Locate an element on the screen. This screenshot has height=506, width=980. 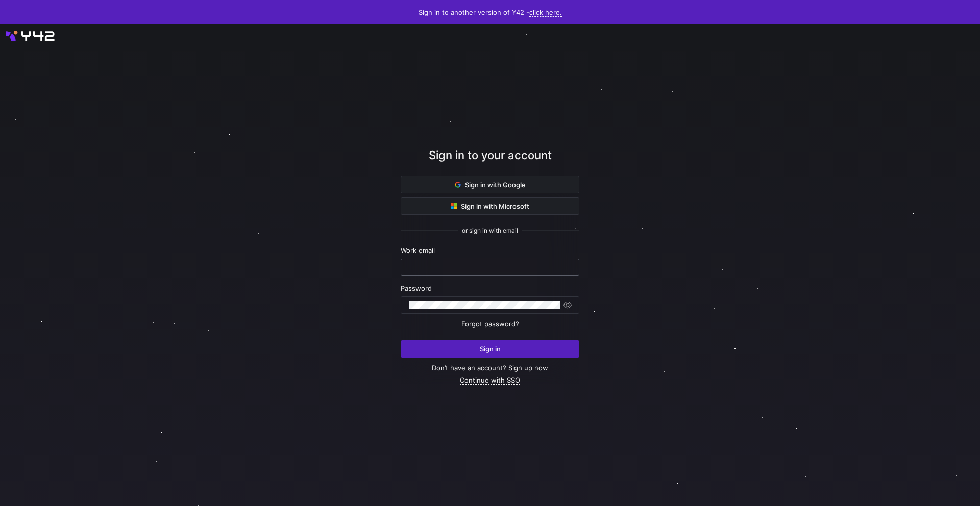
button: Sign in with Google is located at coordinates (490, 185).